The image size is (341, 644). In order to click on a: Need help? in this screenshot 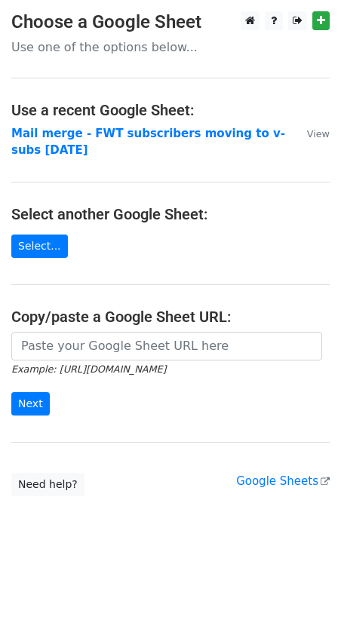, I will do `click(48, 485)`.